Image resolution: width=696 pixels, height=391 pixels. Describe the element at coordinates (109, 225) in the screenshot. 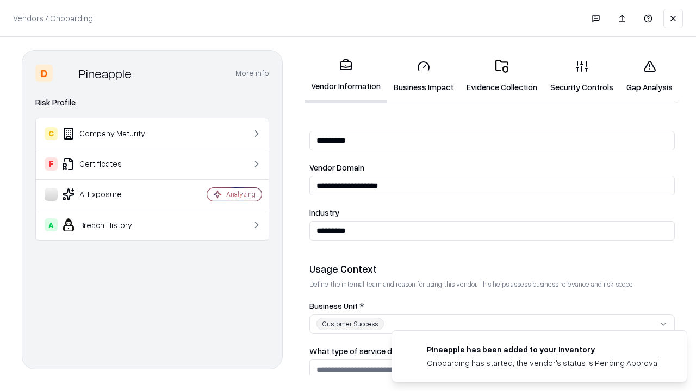

I see `div: Breach History` at that location.